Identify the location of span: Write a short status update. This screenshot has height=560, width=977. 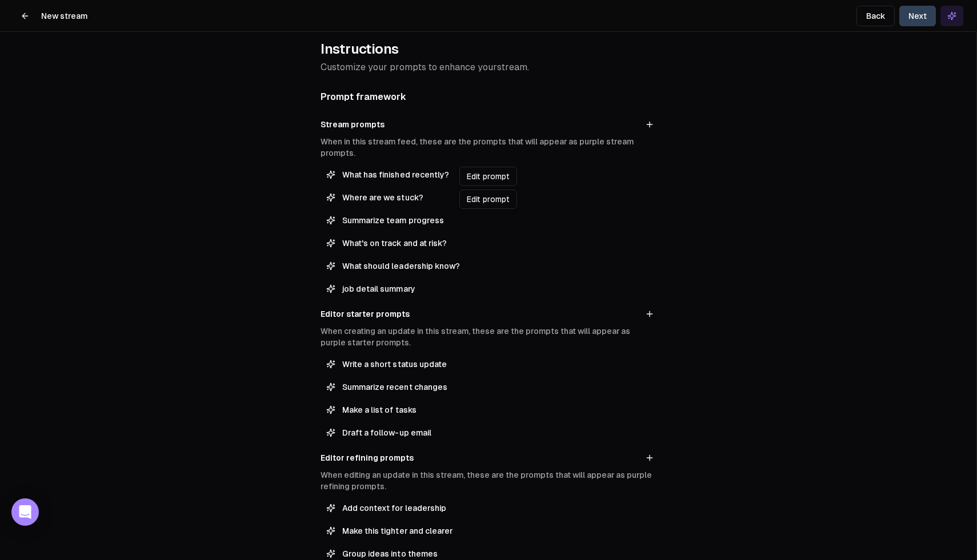
(497, 365).